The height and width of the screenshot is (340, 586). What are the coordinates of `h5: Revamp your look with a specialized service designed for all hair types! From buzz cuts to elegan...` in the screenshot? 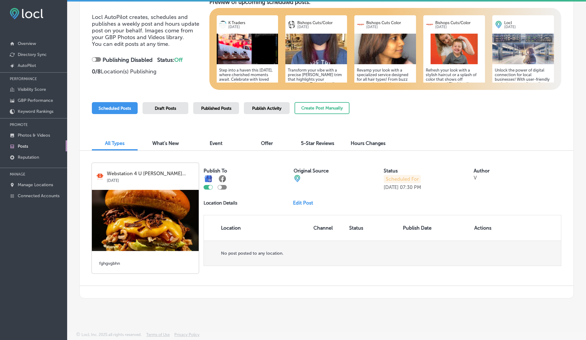 It's located at (385, 100).